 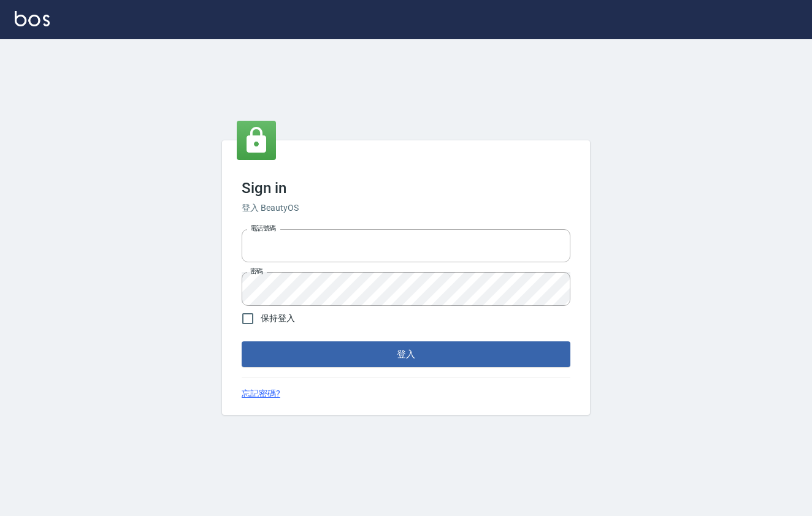 I want to click on button: 登入, so click(x=406, y=354).